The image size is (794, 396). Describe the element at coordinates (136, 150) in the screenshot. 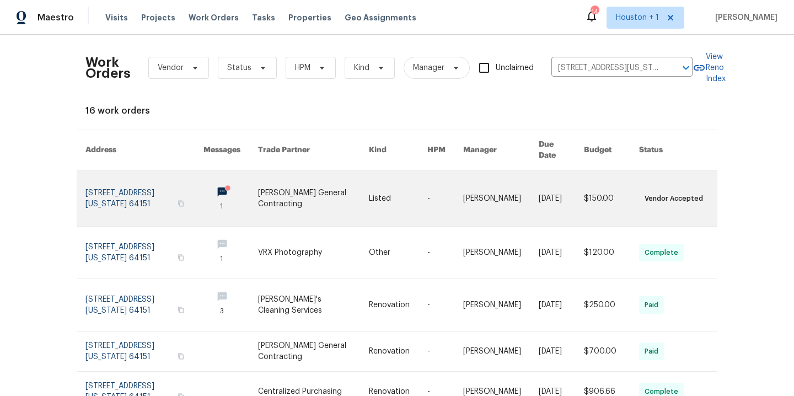

I see `th: Address` at that location.